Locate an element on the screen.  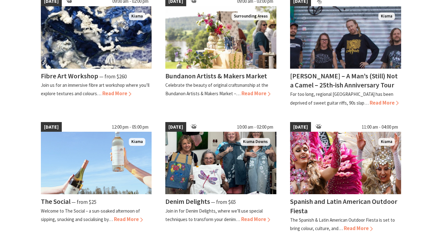
h4: Bundanon Artists & Makers Market is located at coordinates (216, 76).